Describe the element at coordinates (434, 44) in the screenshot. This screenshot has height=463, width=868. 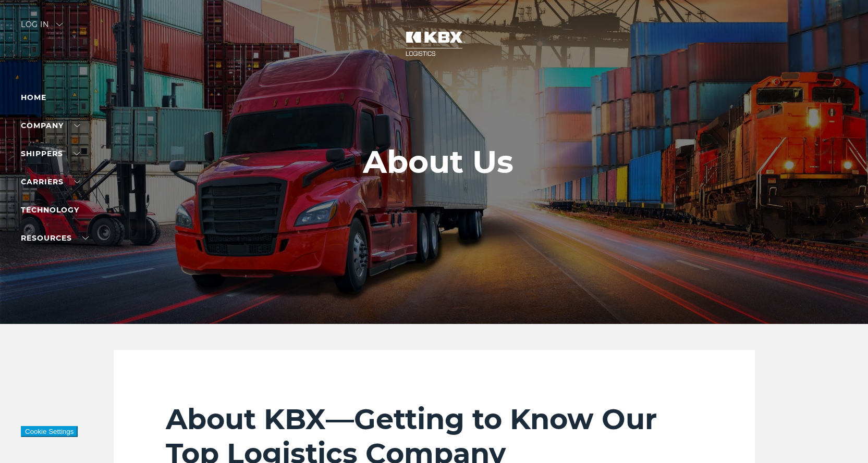
I see `img: kbx logo` at that location.